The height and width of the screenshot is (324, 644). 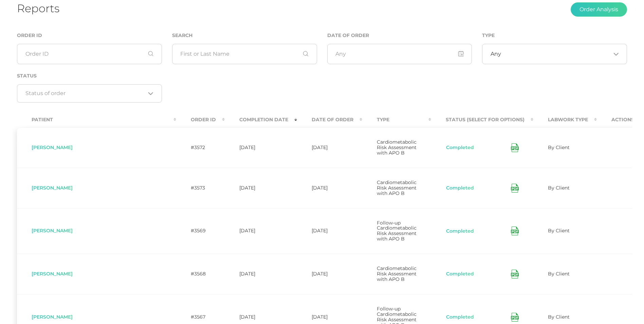 What do you see at coordinates (396, 120) in the screenshot?
I see `th: Type : activate to sort column ascending` at bounding box center [396, 120].